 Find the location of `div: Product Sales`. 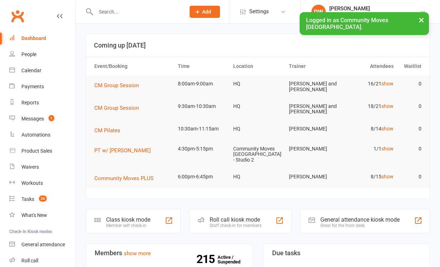

div: Product Sales is located at coordinates (37, 151).